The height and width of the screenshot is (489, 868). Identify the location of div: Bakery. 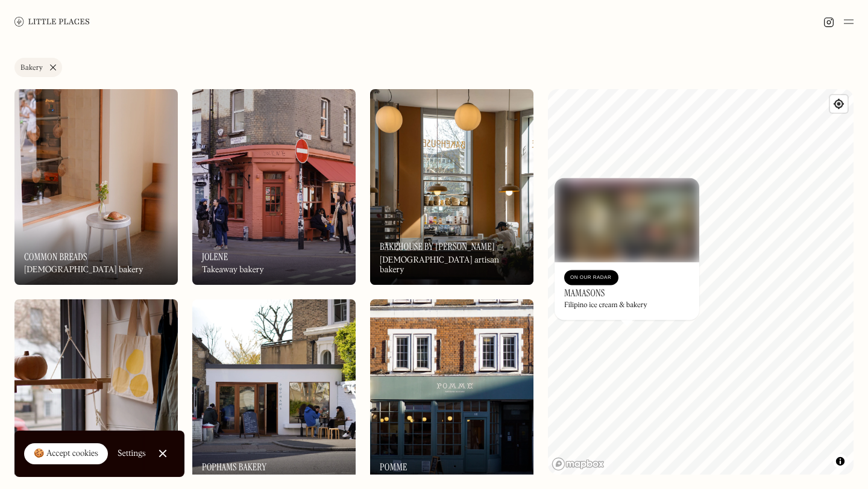
(31, 68).